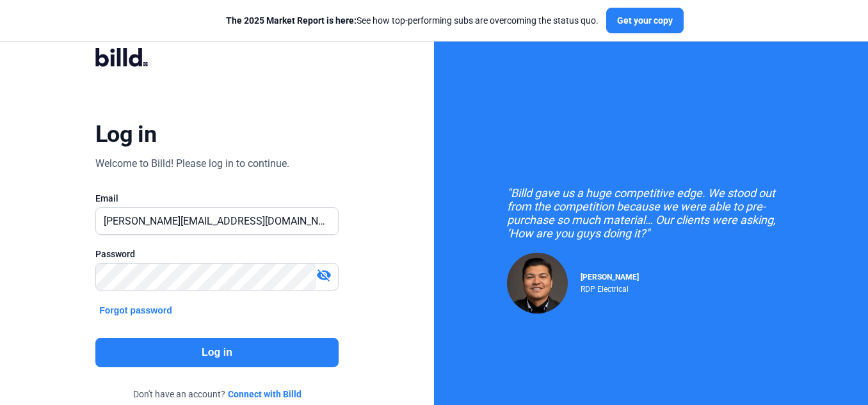 The width and height of the screenshot is (868, 405). Describe the element at coordinates (651, 213) in the screenshot. I see `div: "Billd gave us a huge competitive edge. We stood out from the competition because we were able to...` at that location.